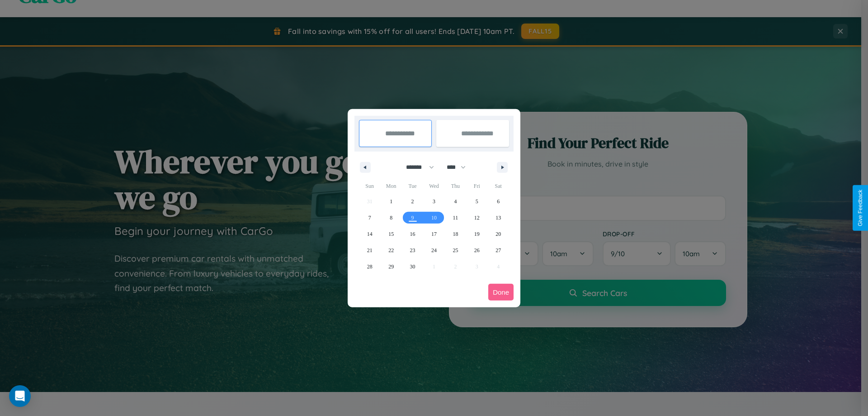 The image size is (868, 416). Describe the element at coordinates (477, 218) in the screenshot. I see `span: 12` at that location.